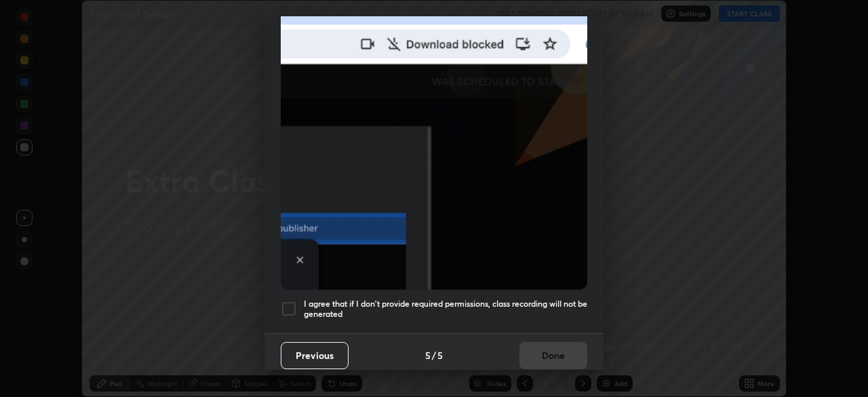 This screenshot has width=868, height=397. Describe the element at coordinates (315, 355) in the screenshot. I see `button: Previous` at that location.